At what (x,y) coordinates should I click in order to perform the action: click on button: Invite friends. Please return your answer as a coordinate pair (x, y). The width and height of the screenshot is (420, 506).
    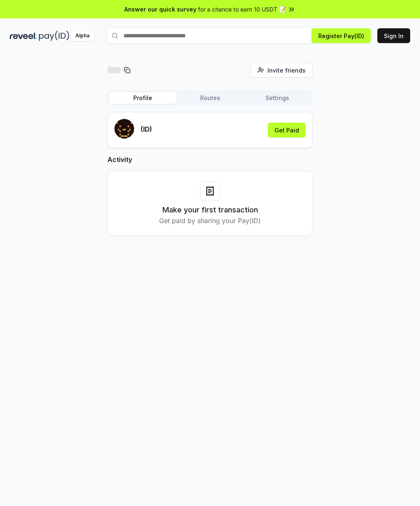
    Looking at the image, I should click on (281, 70).